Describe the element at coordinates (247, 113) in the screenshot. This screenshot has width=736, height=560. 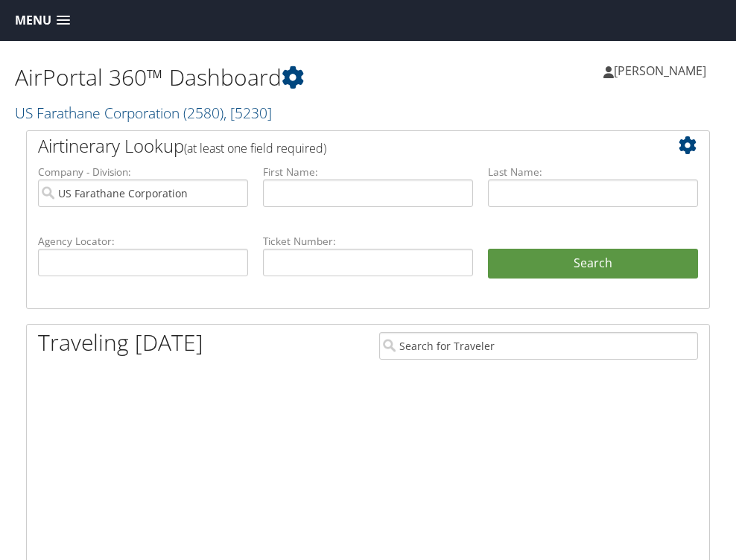
I see `span: , [ 5230 ]` at that location.